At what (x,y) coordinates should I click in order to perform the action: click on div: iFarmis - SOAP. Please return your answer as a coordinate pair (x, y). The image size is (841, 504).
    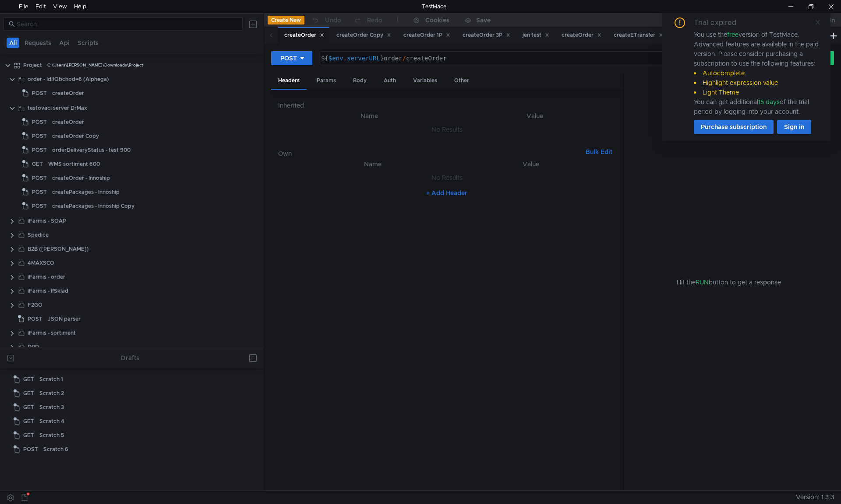
    Looking at the image, I should click on (47, 221).